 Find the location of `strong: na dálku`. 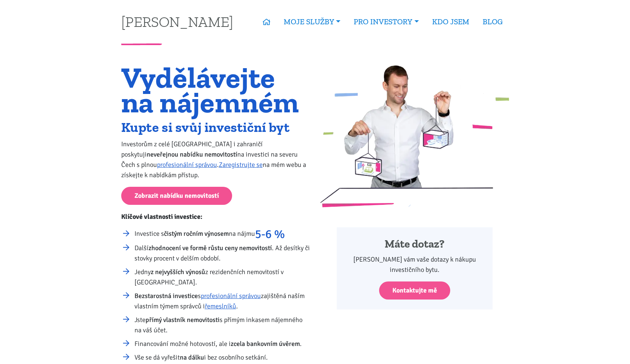

strong: na dálku is located at coordinates (192, 357).